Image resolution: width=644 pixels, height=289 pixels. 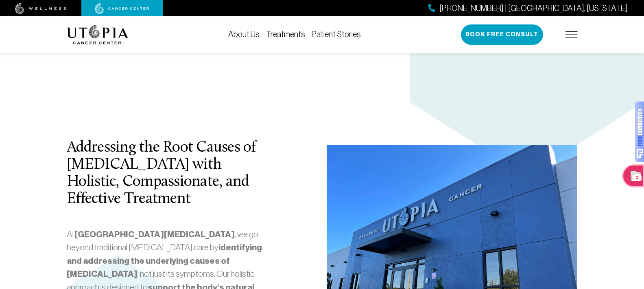 What do you see at coordinates (41, 8) in the screenshot?
I see `img: wellness` at bounding box center [41, 8].